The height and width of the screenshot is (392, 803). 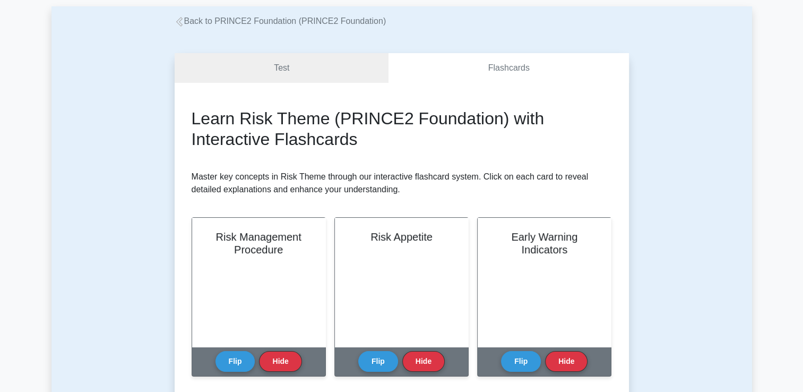 I want to click on a: Back to PRINCE2 Foundation (PRINCE2 Foundation), so click(x=280, y=21).